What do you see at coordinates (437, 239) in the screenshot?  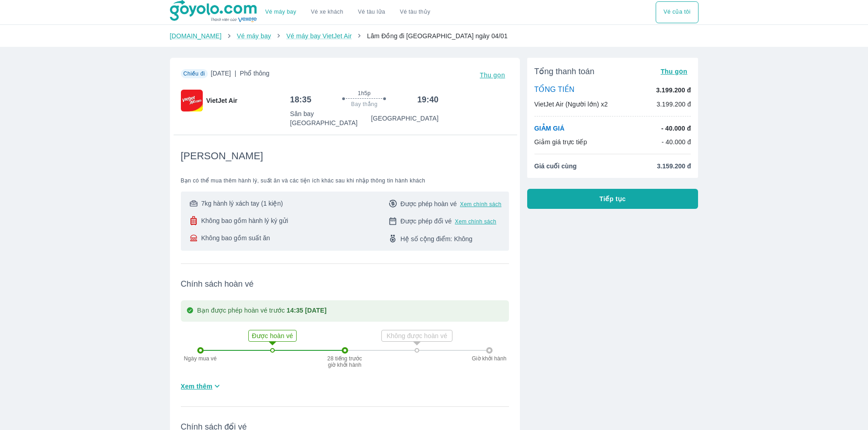 I see `span: Hệ số cộng điểm: Không` at bounding box center [437, 239].